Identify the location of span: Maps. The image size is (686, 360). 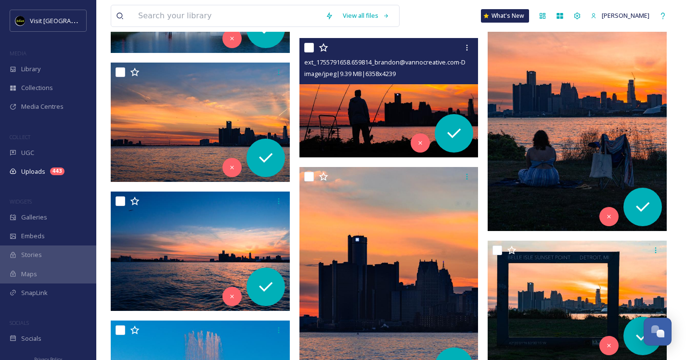
(29, 274).